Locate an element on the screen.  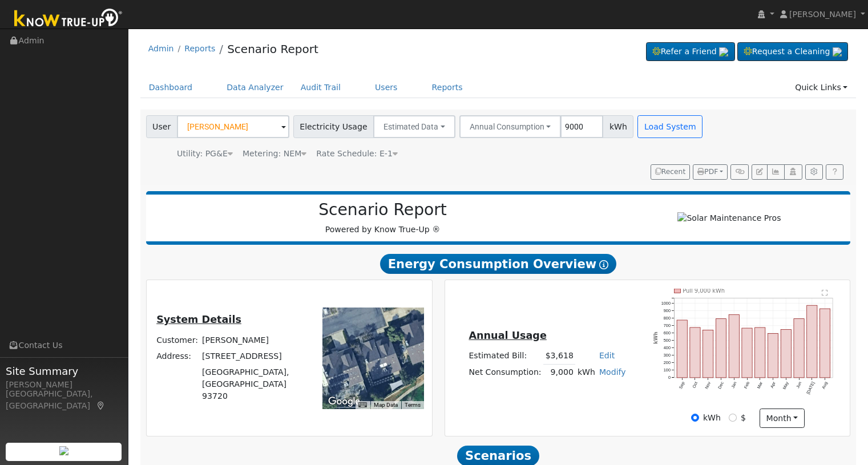
input: Select a User is located at coordinates (233, 127).